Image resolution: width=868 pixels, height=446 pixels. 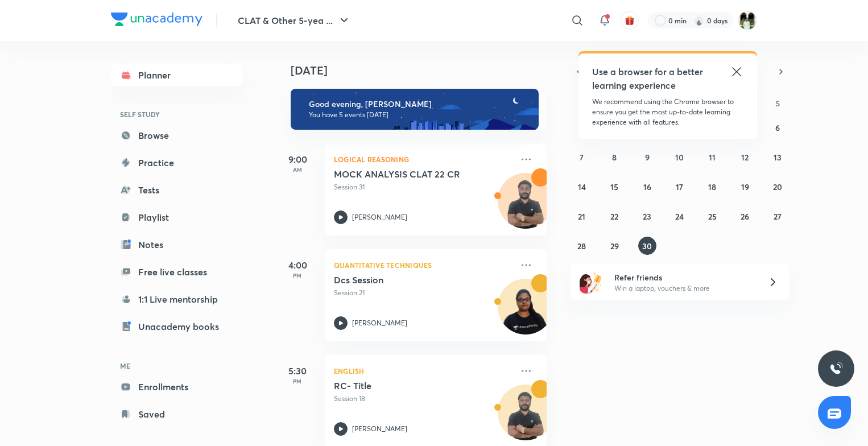 I want to click on abbr: September 22, 2025, so click(x=614, y=216).